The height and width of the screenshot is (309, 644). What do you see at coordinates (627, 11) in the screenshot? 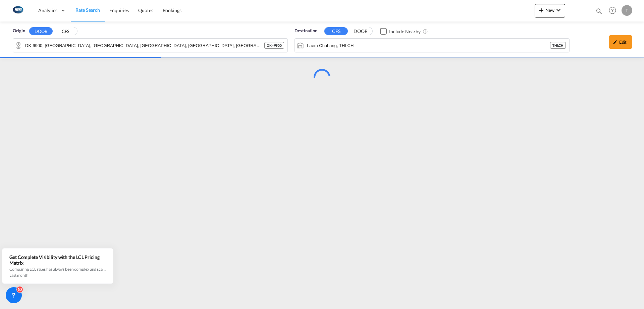
I see `div: T` at bounding box center [627, 11].